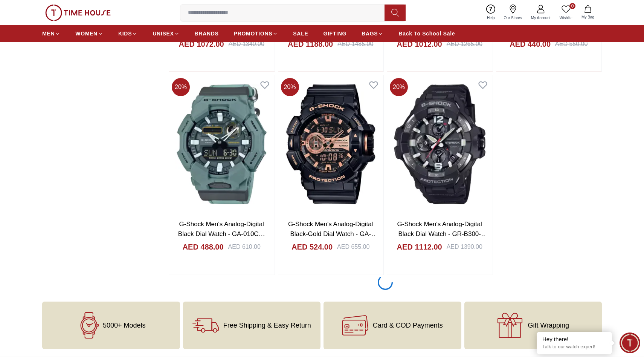 This screenshot has width=644, height=357. Describe the element at coordinates (464, 44) in the screenshot. I see `div: AED 1265.00` at that location.